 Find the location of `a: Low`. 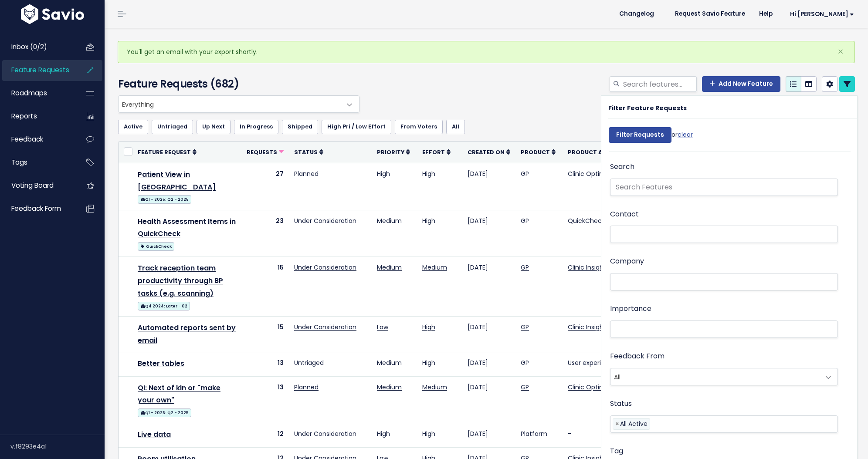

a: Low is located at coordinates (383, 327).